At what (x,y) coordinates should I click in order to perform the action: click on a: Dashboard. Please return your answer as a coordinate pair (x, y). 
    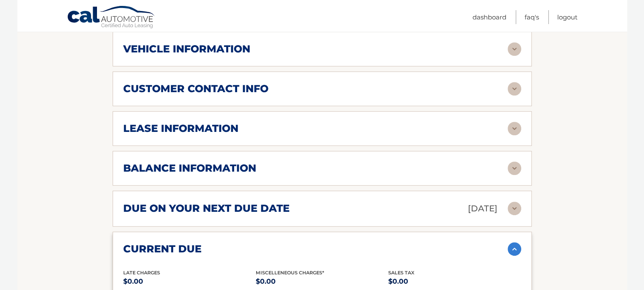
    Looking at the image, I should click on (490, 17).